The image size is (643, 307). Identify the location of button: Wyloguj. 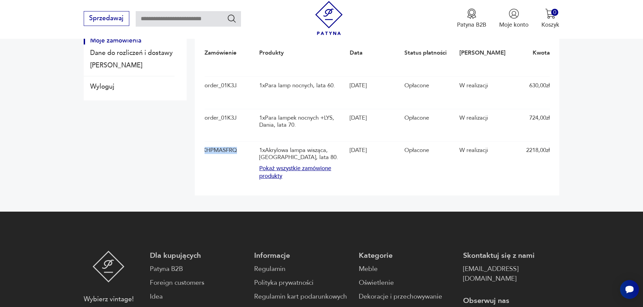
(129, 87).